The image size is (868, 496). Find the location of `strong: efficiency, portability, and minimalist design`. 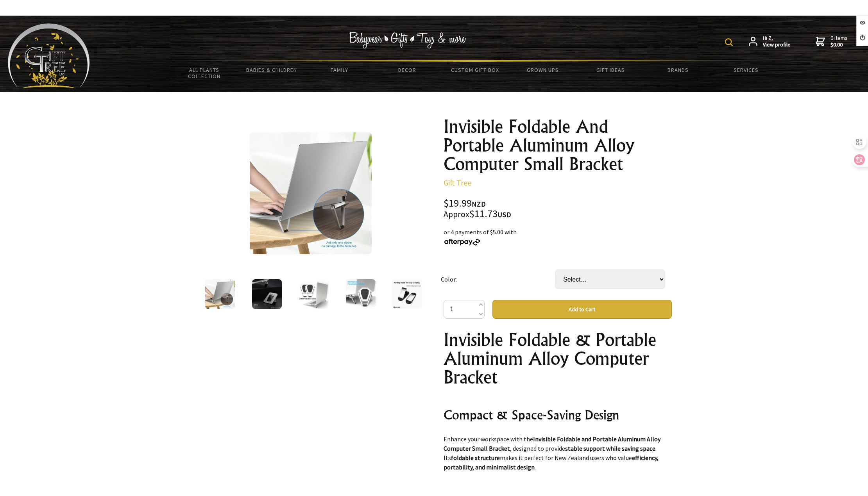

strong: efficiency, portability, and minimalist design is located at coordinates (551, 462).